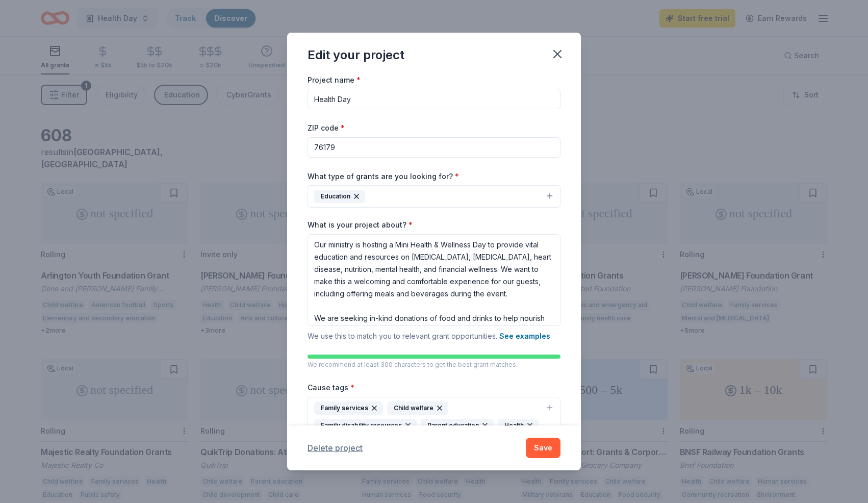 This screenshot has width=868, height=503. I want to click on div: Edit your project, so click(356, 55).